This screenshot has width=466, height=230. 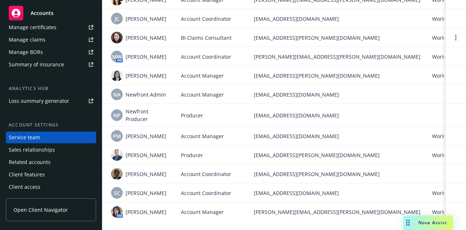 What do you see at coordinates (51, 64) in the screenshot?
I see `a: Summary of insurance` at bounding box center [51, 64].